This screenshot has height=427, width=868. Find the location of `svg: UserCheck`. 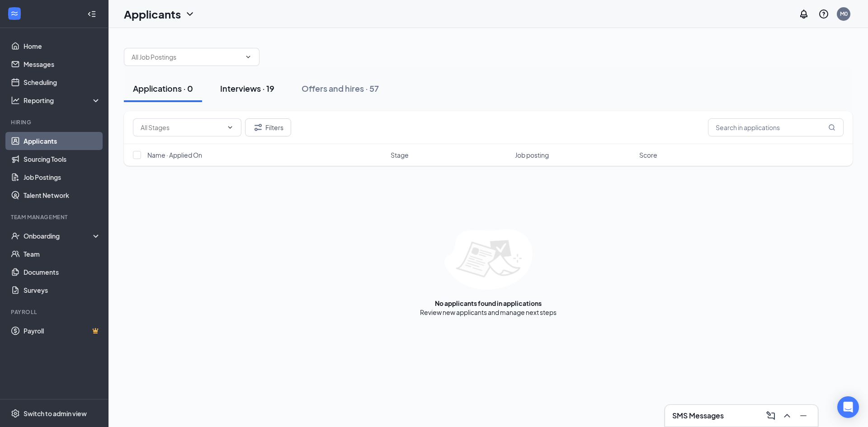

svg: UserCheck is located at coordinates (15, 236).